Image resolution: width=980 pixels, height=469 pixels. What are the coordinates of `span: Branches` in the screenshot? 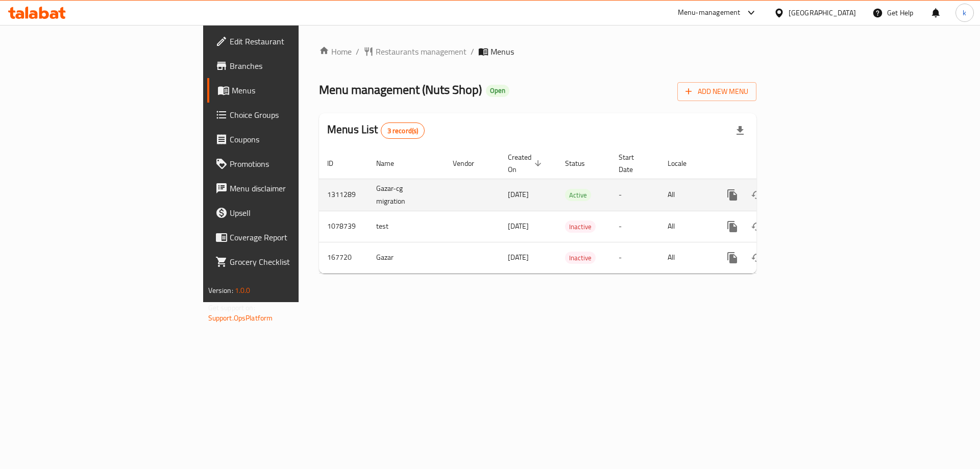 It's located at (294, 66).